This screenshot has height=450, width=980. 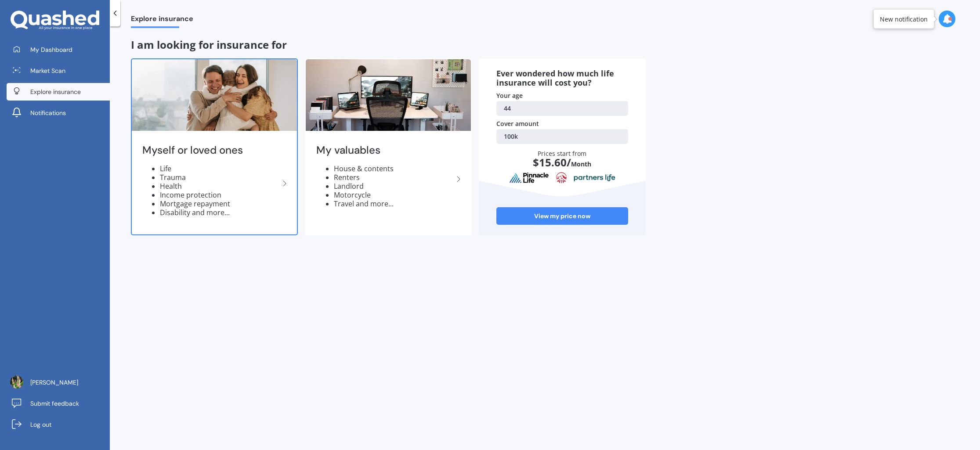 I want to click on a: 44, so click(x=562, y=109).